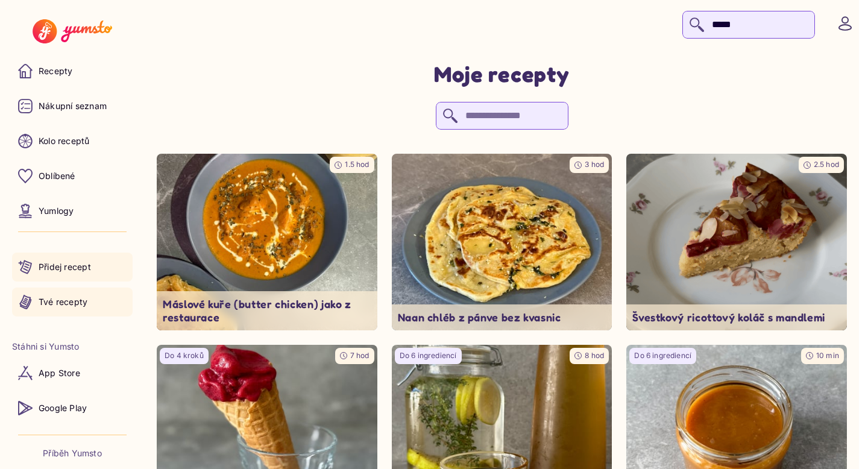 The width and height of the screenshot is (868, 469). Describe the element at coordinates (737, 241) in the screenshot. I see `a: undefined2.5 hodŠvestkový ricottový koláč s mandlemi` at that location.